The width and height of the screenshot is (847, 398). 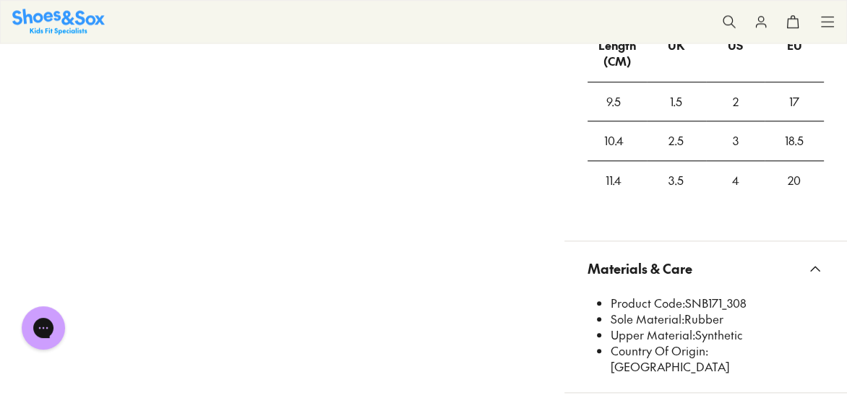 I want to click on div: 2, so click(x=736, y=102).